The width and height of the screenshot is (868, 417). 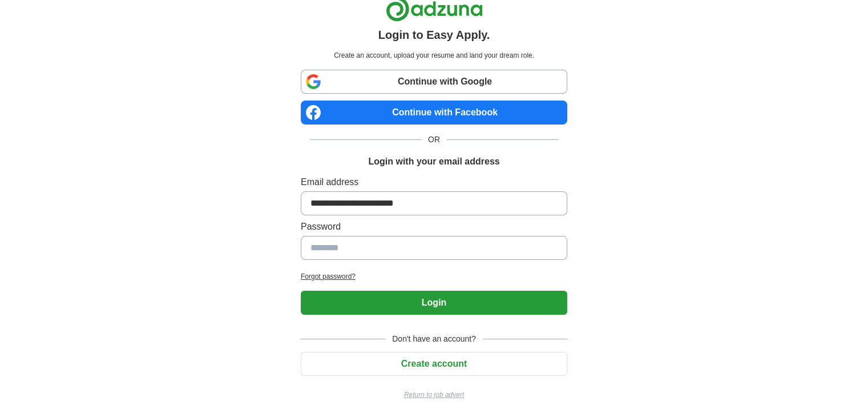 I want to click on span: OR, so click(x=434, y=139).